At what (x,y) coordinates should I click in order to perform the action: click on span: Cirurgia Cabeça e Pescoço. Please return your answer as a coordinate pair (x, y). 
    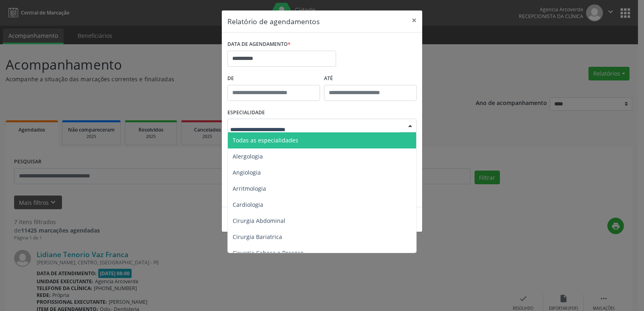
    Looking at the image, I should click on (268, 253).